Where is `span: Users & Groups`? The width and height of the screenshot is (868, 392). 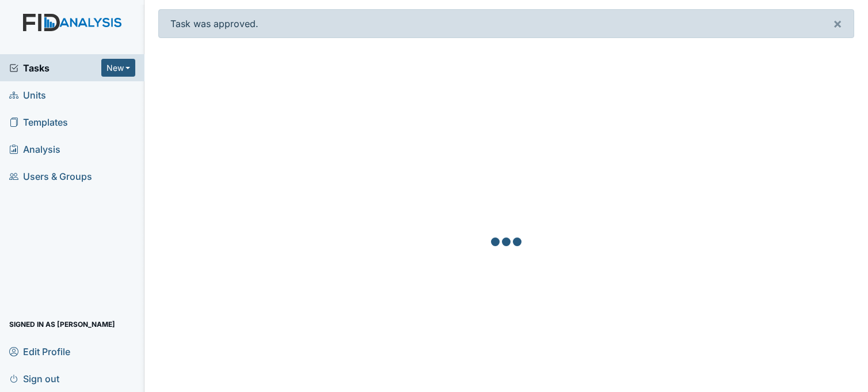 span: Users & Groups is located at coordinates (51, 176).